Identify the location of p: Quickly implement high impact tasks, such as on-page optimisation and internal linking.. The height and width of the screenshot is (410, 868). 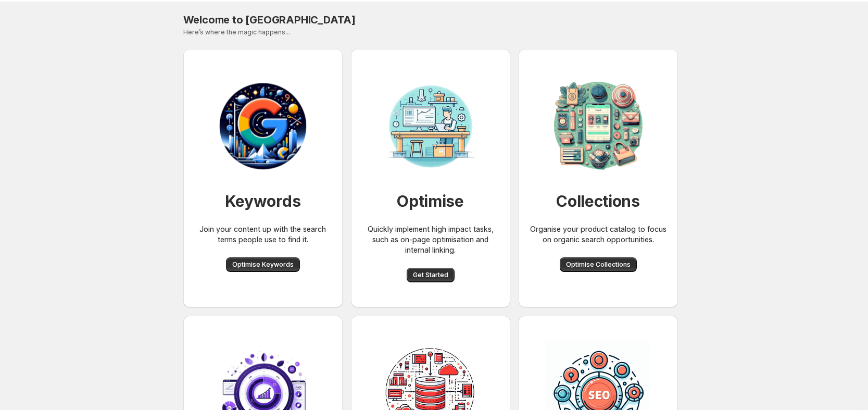
(431, 240).